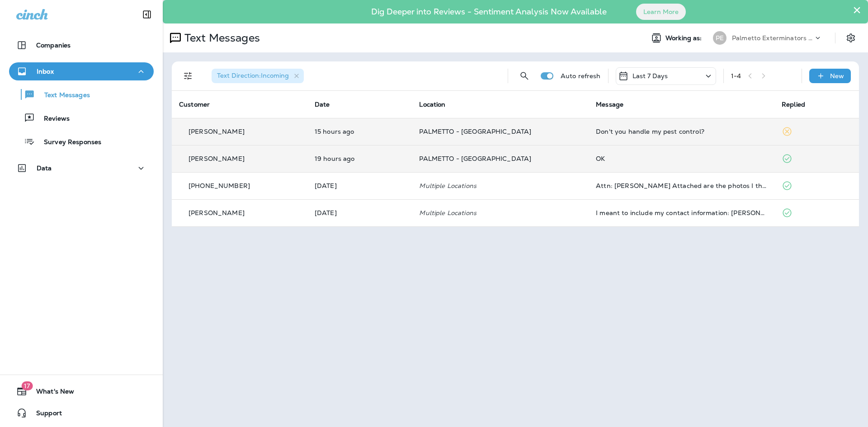 The image size is (868, 427). I want to click on p: Companies, so click(53, 45).